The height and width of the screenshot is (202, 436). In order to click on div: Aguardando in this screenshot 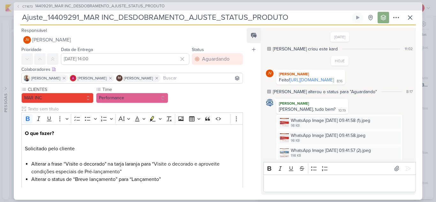, I will do `click(216, 59)`.